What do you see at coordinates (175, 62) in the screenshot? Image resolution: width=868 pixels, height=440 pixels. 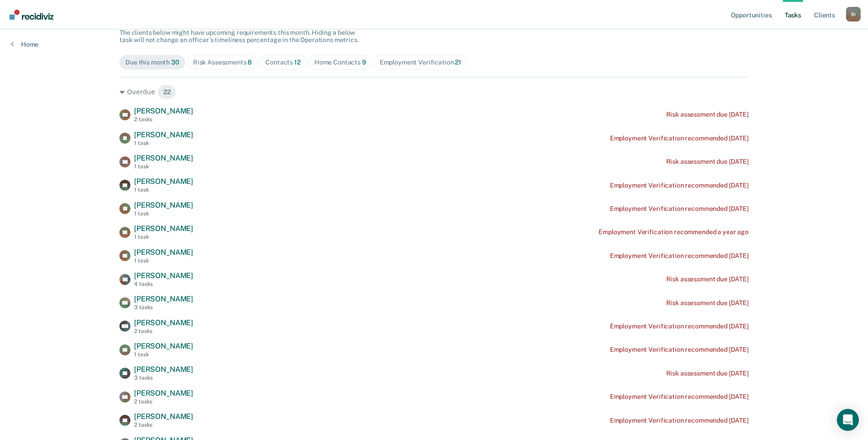 I see `span: 30` at bounding box center [175, 62].